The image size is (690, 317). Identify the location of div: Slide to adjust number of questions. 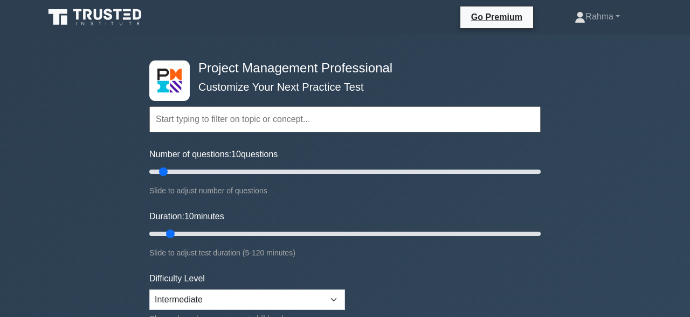
(345, 190).